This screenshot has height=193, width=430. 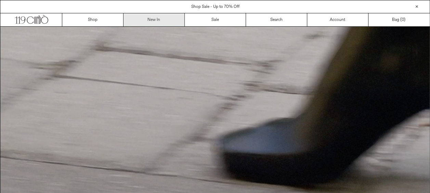 What do you see at coordinates (215, 7) in the screenshot?
I see `span: Shop Sale - Up to 70% Off` at bounding box center [215, 7].